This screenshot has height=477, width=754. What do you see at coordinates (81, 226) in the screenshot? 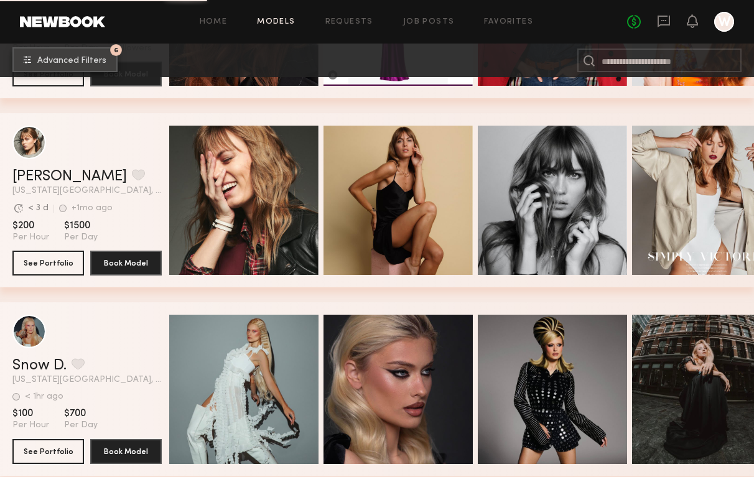
I see `span: $1500` at bounding box center [81, 226].